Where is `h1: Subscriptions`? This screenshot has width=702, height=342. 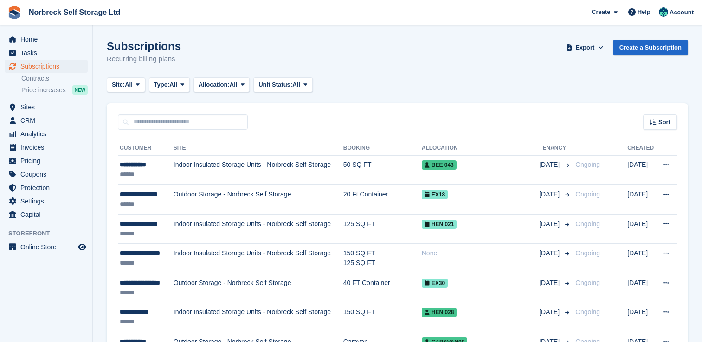 h1: Subscriptions is located at coordinates (144, 46).